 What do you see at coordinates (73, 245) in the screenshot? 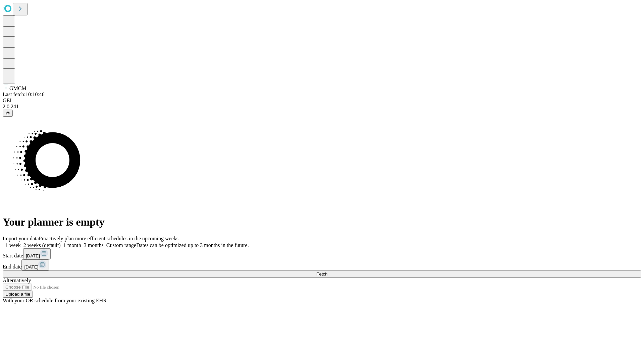
I see `span: 1 month` at bounding box center [73, 245].